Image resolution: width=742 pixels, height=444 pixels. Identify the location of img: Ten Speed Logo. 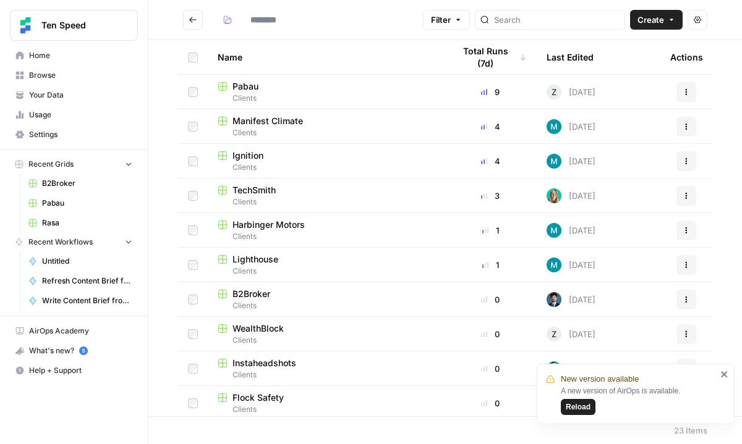
(25, 25).